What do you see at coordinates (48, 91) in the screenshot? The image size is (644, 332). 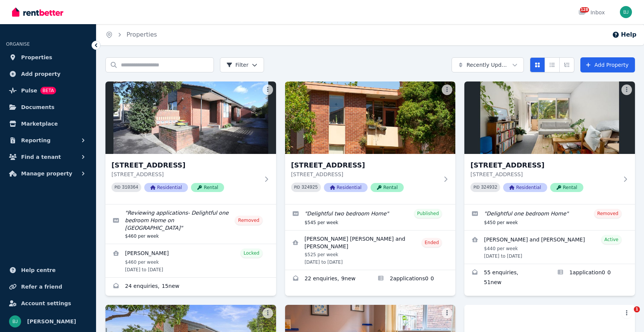 I see `span: BETA` at bounding box center [48, 91].